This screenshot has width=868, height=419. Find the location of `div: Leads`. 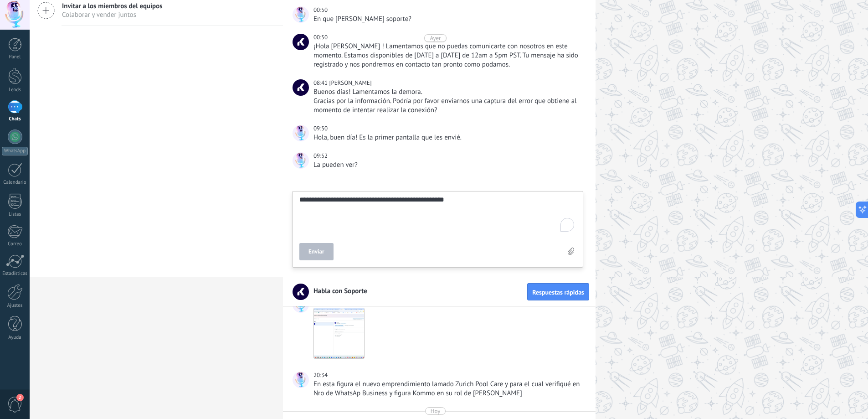

div: Leads is located at coordinates (15, 90).